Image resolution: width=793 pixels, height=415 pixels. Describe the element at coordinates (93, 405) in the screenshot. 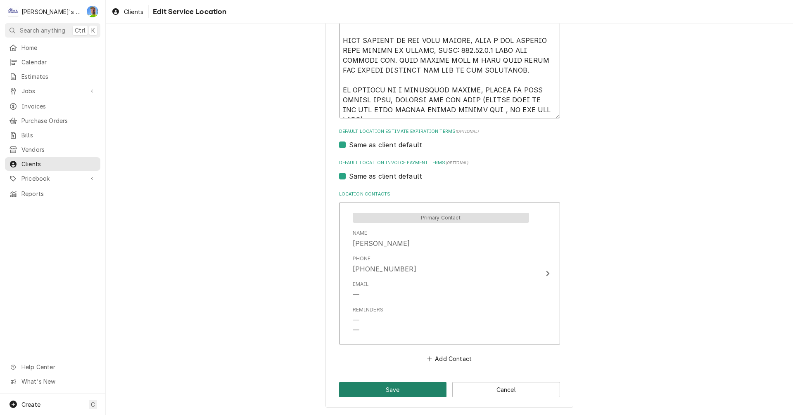

I see `span: C` at that location.